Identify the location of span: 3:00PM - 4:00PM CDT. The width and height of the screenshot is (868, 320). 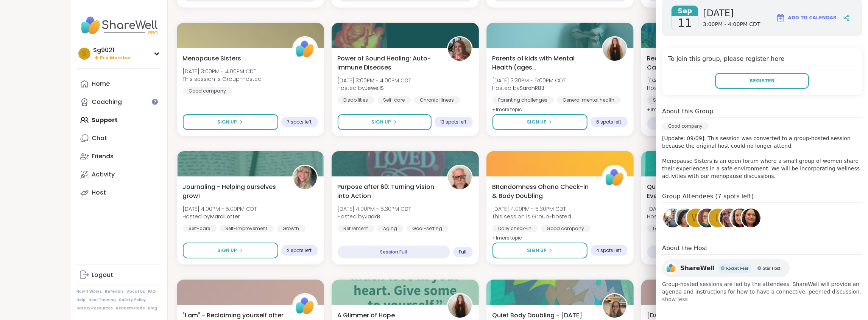
(731, 25).